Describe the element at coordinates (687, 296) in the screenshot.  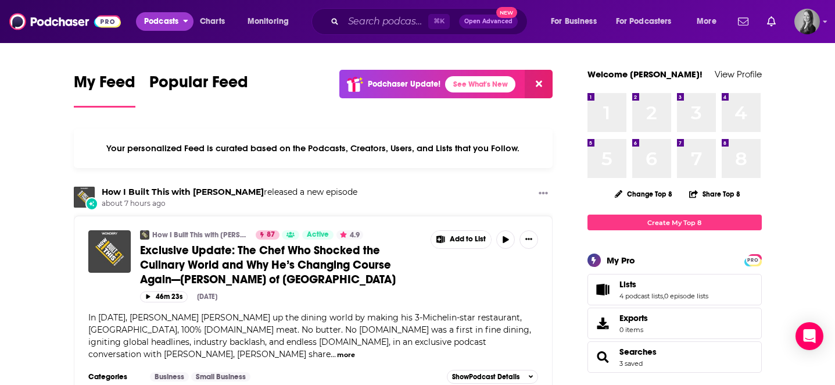
I see `a: 0 episode lists` at that location.